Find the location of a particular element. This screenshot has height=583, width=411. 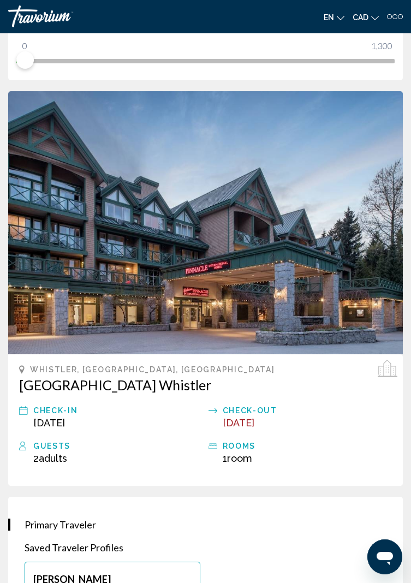

h3: Primary Traveler is located at coordinates (205, 524).